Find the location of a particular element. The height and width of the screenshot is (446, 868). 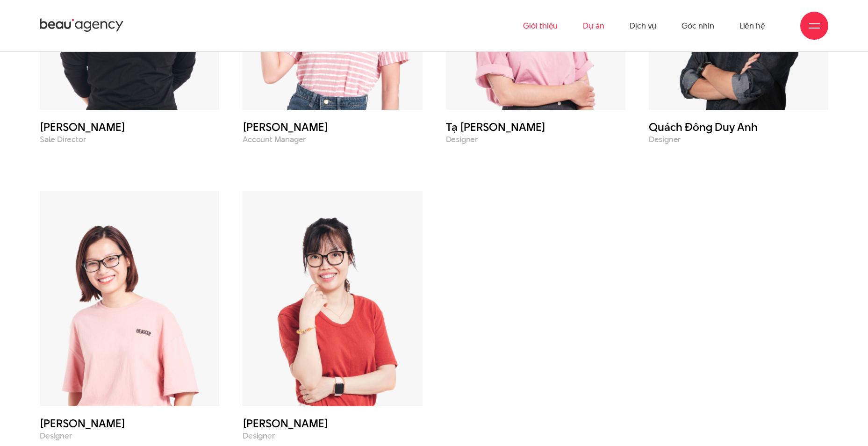

p: Sale Director is located at coordinates (129, 140).